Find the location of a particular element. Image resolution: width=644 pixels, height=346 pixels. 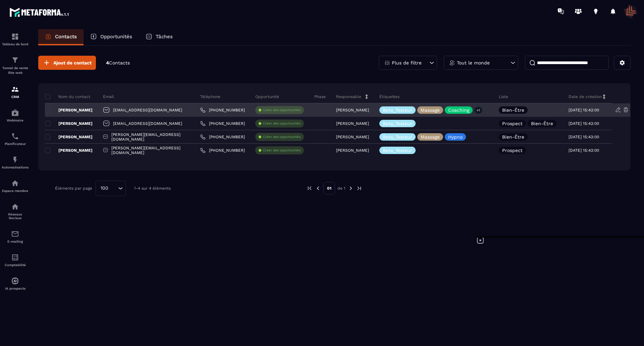

a: Opportunités is located at coordinates (111, 37).